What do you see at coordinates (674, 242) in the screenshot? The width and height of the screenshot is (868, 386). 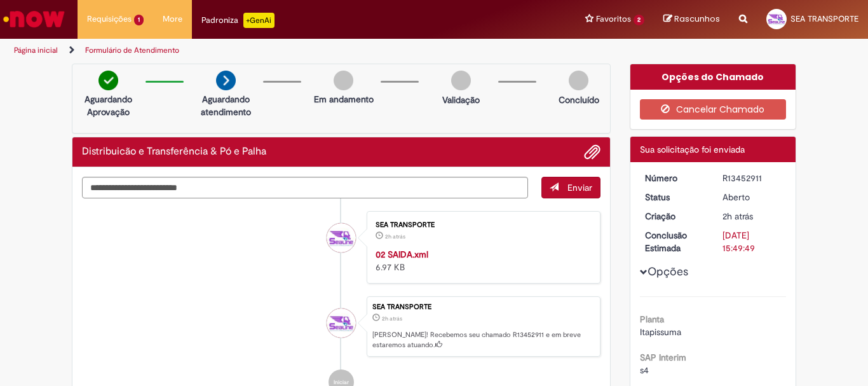 I see `dt: Conclusão Estimada` at bounding box center [674, 242].